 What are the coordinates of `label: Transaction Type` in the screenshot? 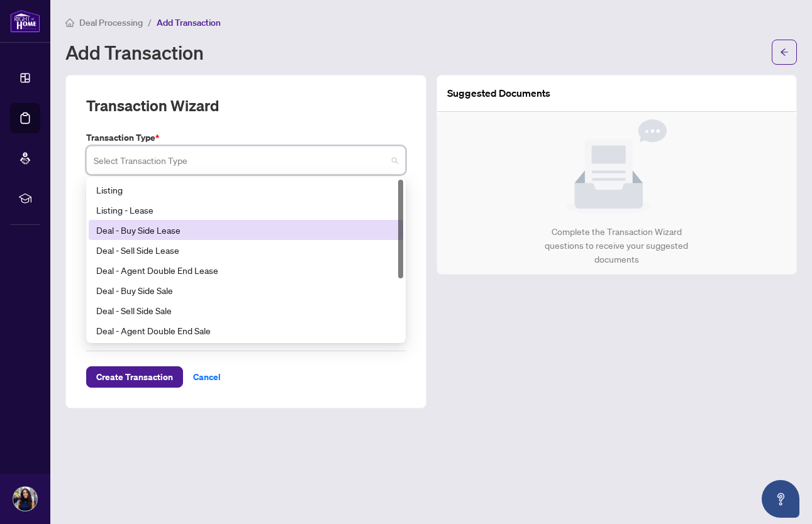 It's located at (246, 138).